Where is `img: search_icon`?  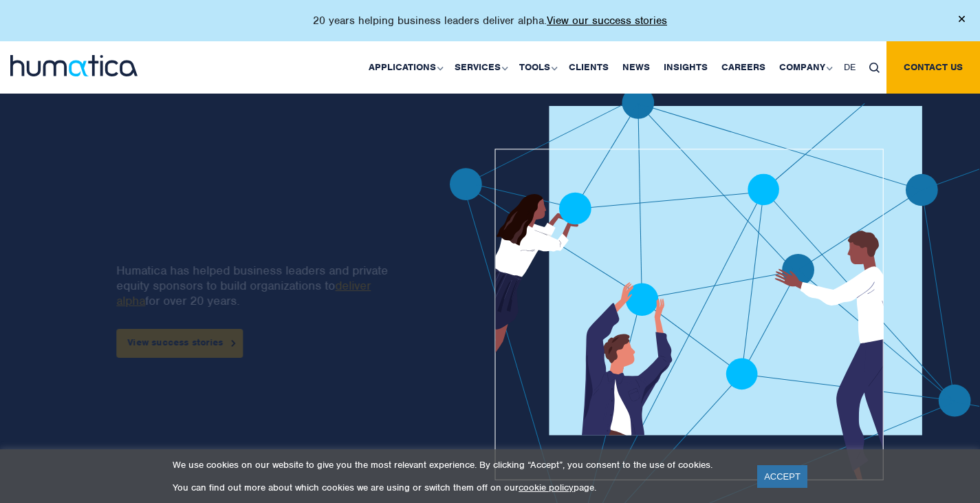
img: search_icon is located at coordinates (874, 68).